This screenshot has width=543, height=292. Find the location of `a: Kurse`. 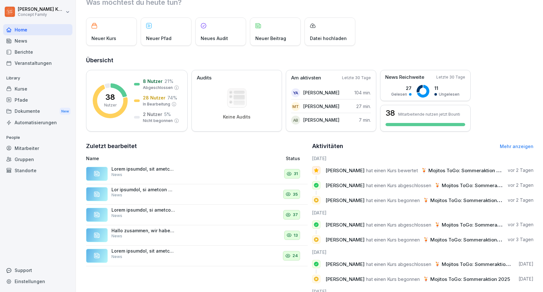

a: Kurse is located at coordinates (38, 89).